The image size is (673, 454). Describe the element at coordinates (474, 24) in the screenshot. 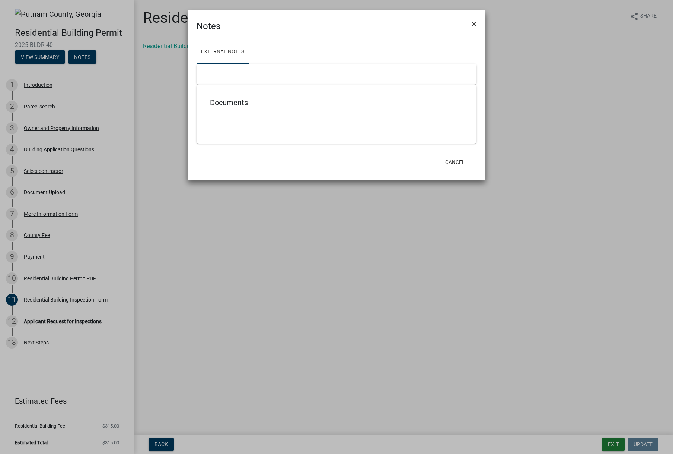

I see `button: Close` at that location.